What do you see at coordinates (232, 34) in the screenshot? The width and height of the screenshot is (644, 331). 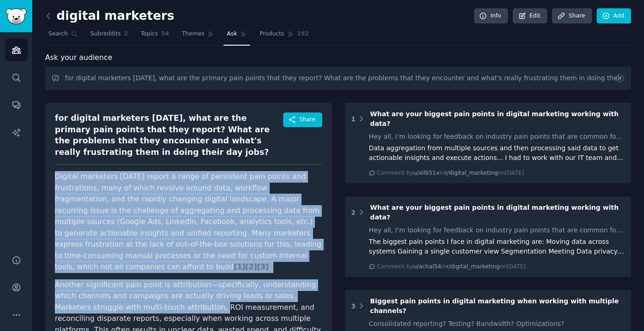 I see `span: Ask` at bounding box center [232, 34].